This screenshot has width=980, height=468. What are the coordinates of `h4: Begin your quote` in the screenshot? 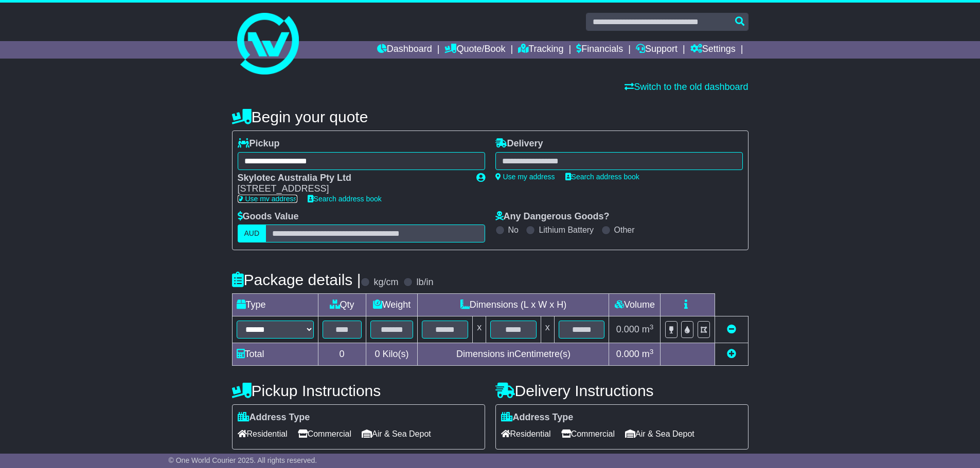 It's located at (490, 117).